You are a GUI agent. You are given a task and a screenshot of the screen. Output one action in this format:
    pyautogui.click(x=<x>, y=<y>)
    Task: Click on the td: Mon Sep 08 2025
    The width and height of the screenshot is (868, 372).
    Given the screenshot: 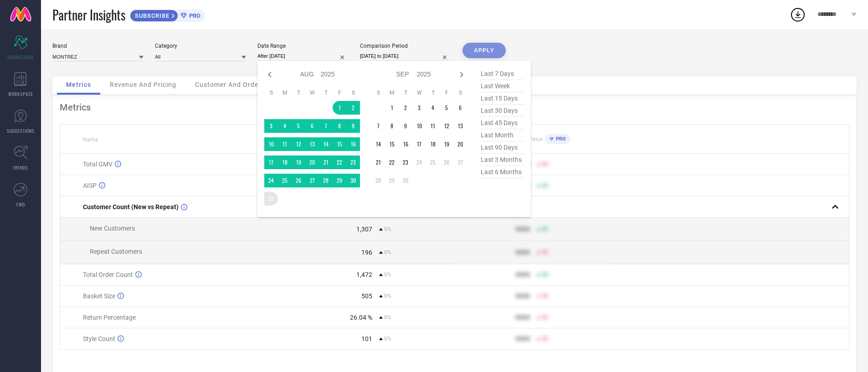 What is the action you would take?
    pyautogui.click(x=392, y=126)
    